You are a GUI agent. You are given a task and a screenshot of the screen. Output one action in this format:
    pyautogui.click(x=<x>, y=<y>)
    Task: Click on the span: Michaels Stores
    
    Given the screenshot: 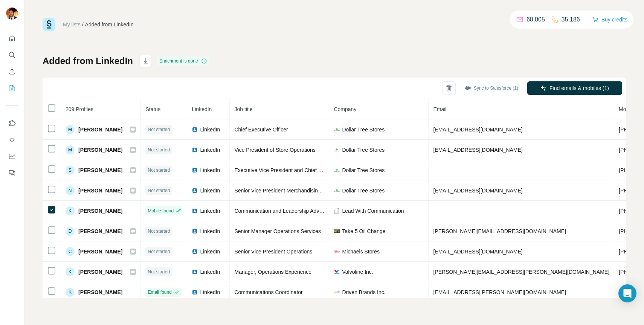 What is the action you would take?
    pyautogui.click(x=361, y=252)
    